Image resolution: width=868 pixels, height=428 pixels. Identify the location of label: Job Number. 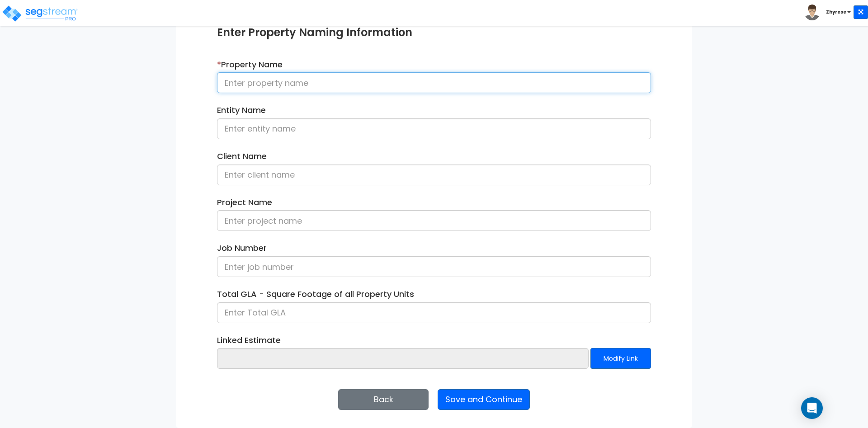
(242, 248).